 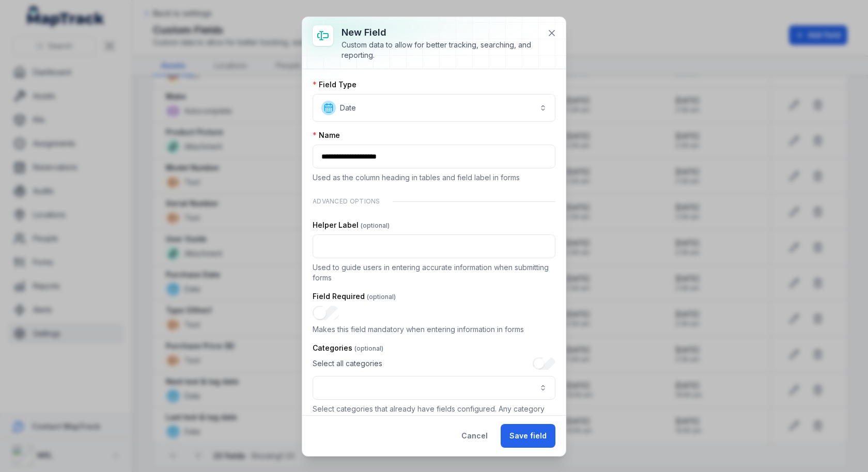 What do you see at coordinates (334, 84) in the screenshot?
I see `label: Field Type` at bounding box center [334, 84].